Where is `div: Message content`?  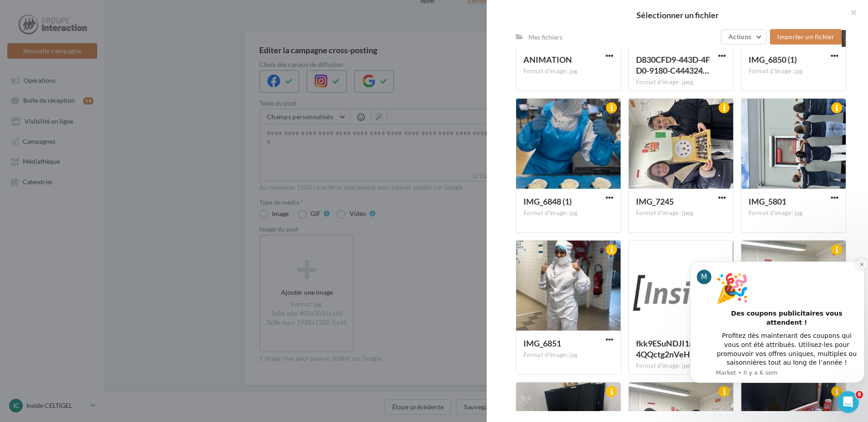 div: Message content is located at coordinates (101, 60).